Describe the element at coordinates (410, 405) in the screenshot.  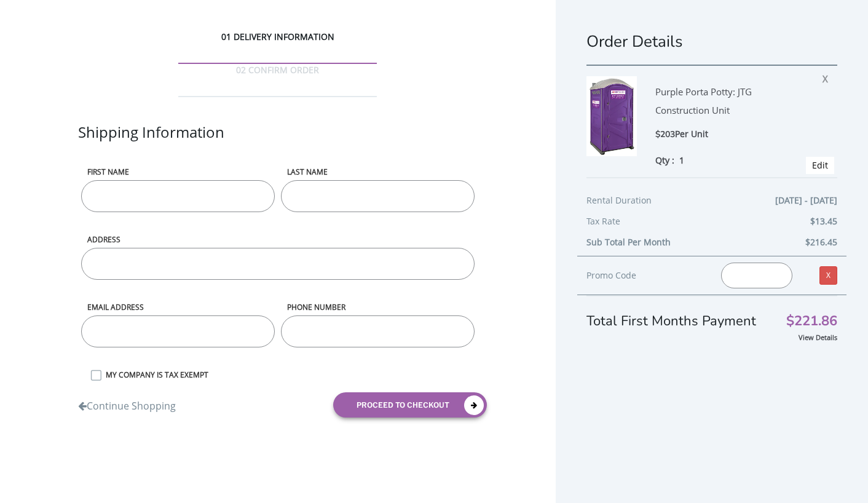
I see `button: proceed to checkout` at that location.